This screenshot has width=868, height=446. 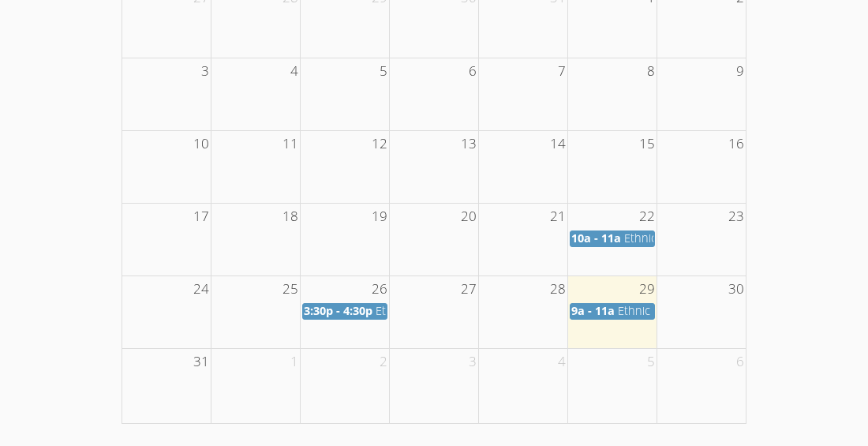 What do you see at coordinates (558, 216) in the screenshot?
I see `span: 21` at bounding box center [558, 216].